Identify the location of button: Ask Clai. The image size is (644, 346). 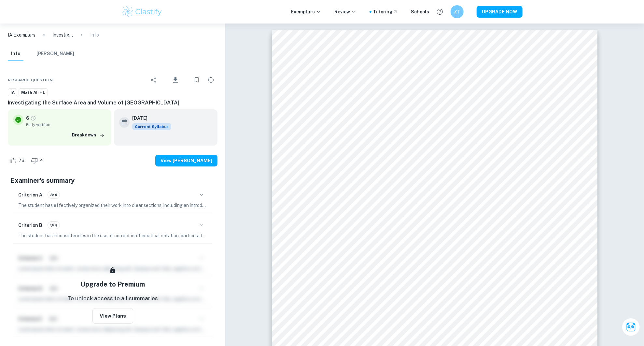
(631, 327).